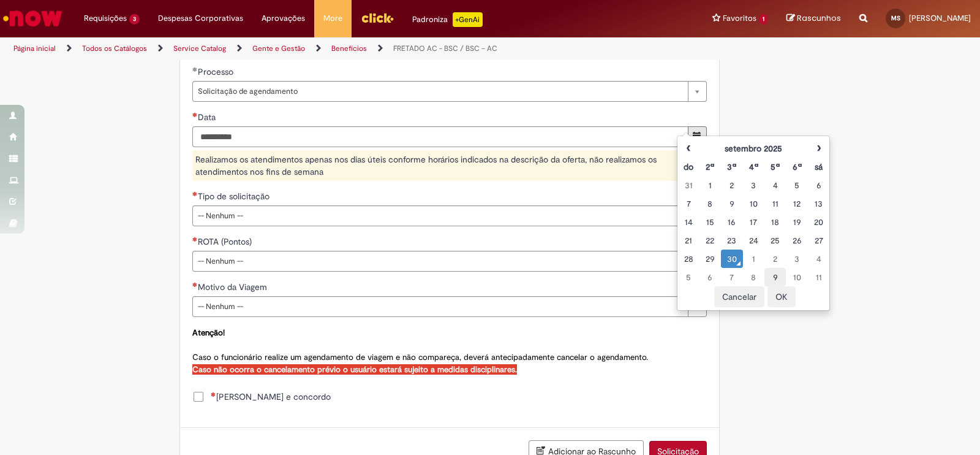  What do you see at coordinates (710, 259) in the screenshot?
I see `div: 29 September 2025 Monday` at bounding box center [710, 259].